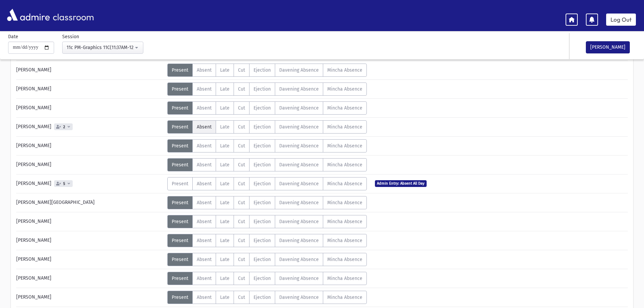 The image size is (644, 308). What do you see at coordinates (64, 184) in the screenshot?
I see `span: 5` at bounding box center [64, 184].